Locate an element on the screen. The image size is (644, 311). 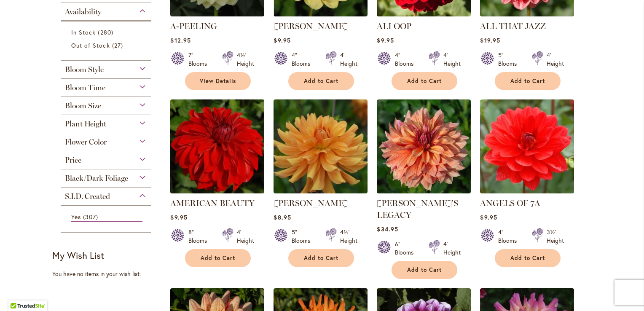
strong: My Wish List is located at coordinates (78, 255).